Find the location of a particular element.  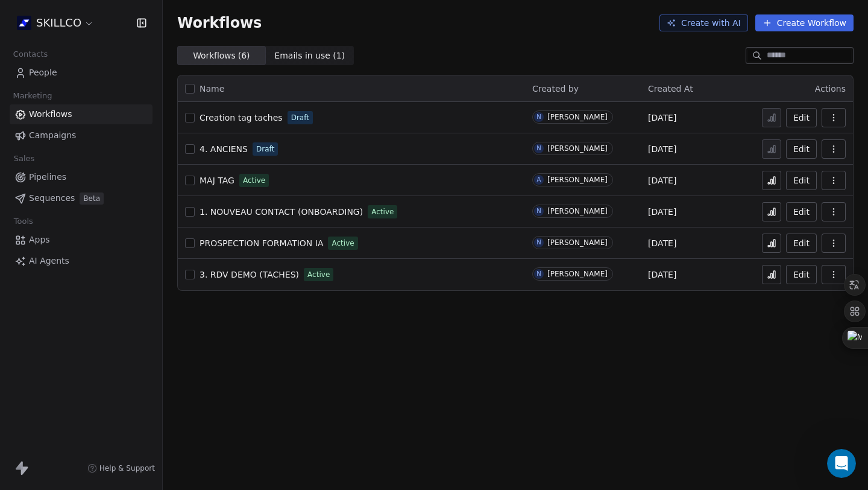

a: SequencesBeta is located at coordinates (81, 198).